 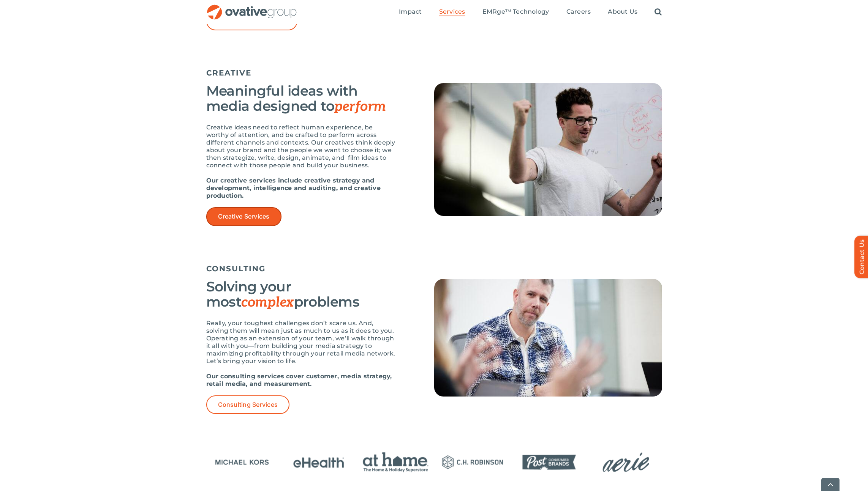 What do you see at coordinates (452, 12) in the screenshot?
I see `span: Services` at bounding box center [452, 12].